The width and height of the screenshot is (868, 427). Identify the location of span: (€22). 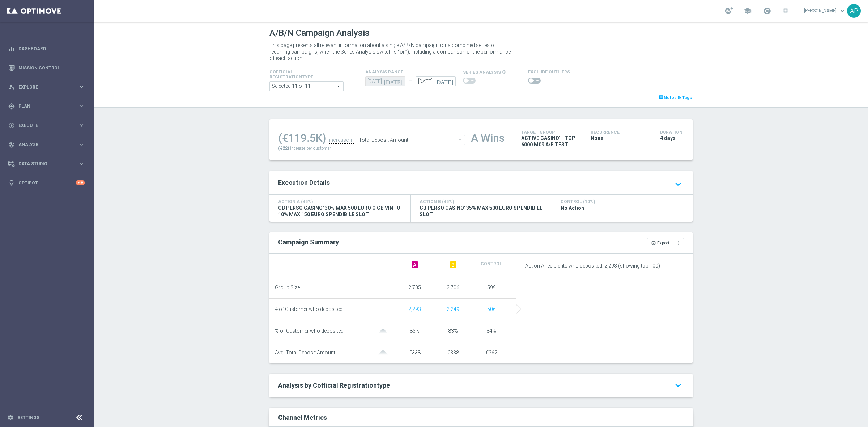
(283, 148).